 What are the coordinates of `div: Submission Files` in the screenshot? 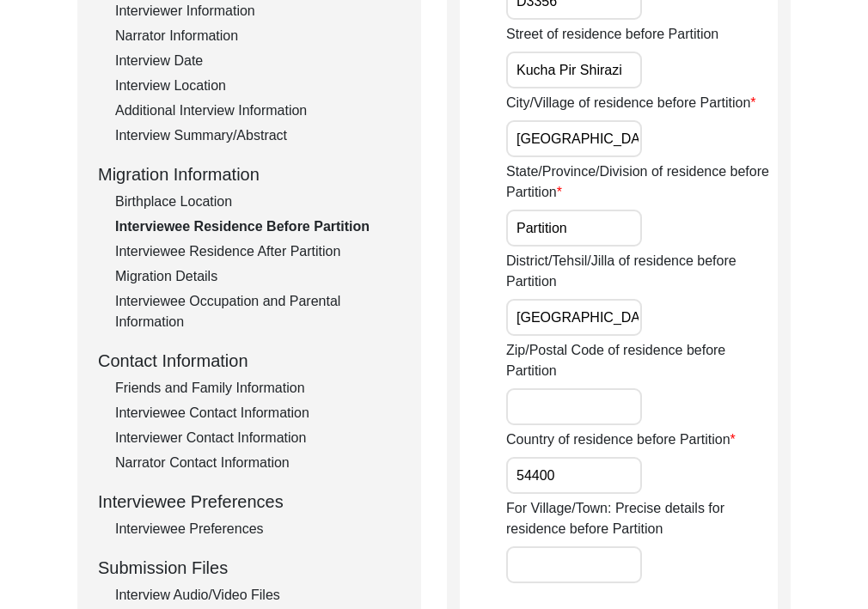 It's located at (249, 568).